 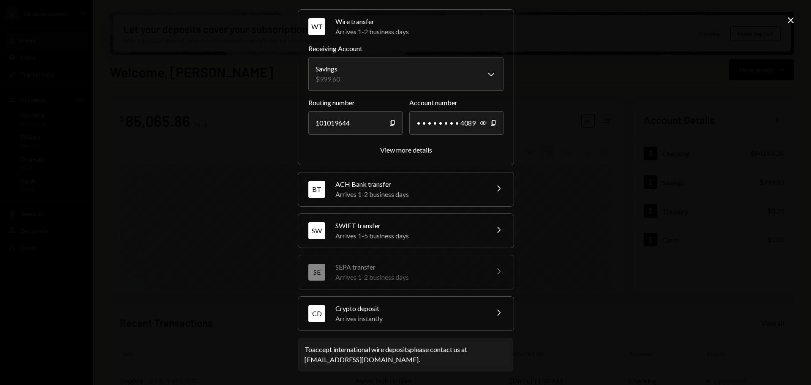 What do you see at coordinates (409, 267) in the screenshot?
I see `div: SEPA transfer` at bounding box center [409, 267].